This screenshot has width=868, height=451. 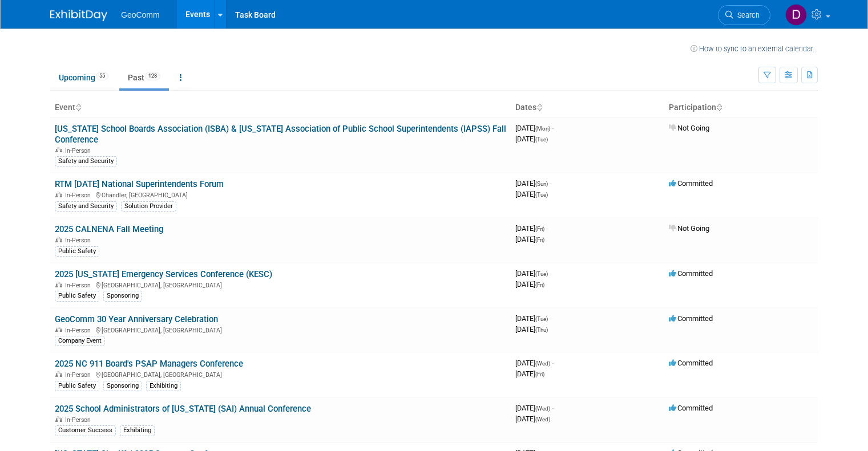 I want to click on a: Sort by Event Name, so click(x=78, y=107).